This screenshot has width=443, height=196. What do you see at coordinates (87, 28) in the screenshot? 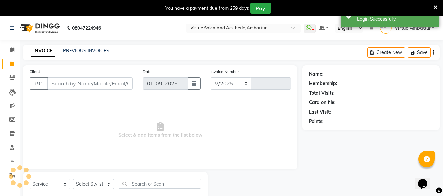
I see `b: 08047224946` at bounding box center [87, 28].